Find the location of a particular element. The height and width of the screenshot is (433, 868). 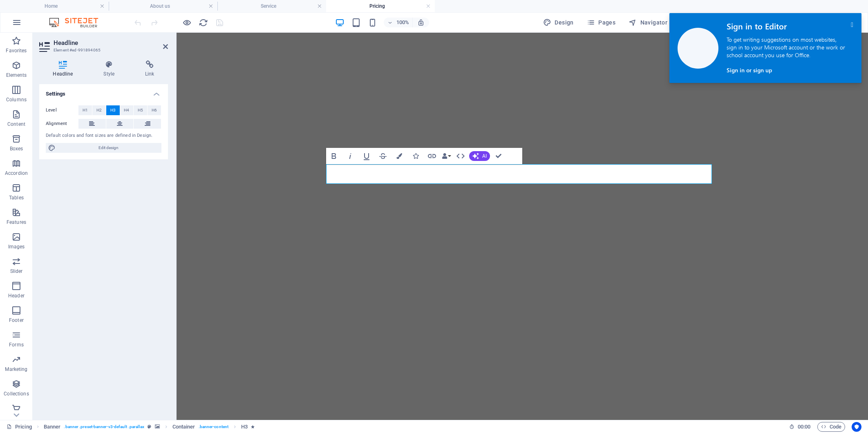

p: Collections is located at coordinates (16, 394).